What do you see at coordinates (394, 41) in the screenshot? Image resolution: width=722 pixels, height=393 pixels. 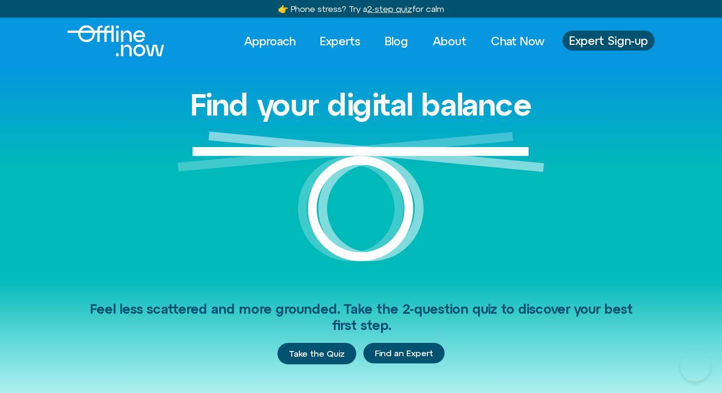 I see `nav: Menu` at bounding box center [394, 41].